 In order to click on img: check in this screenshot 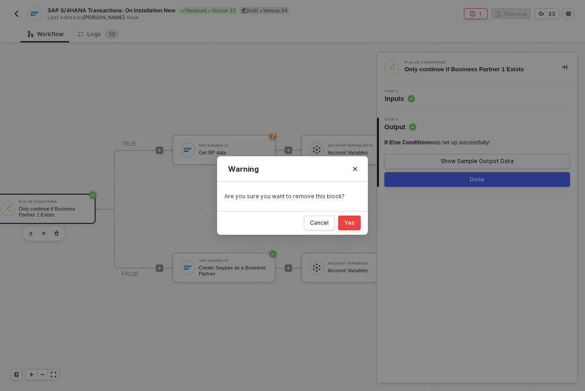, I will do `click(273, 136)`.